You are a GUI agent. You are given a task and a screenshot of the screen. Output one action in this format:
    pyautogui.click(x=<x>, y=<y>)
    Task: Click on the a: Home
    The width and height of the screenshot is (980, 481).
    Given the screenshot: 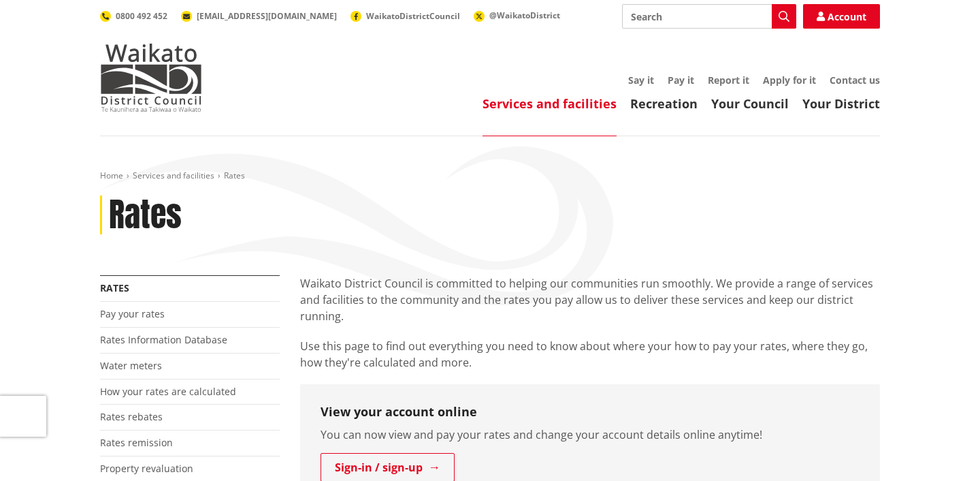 What is the action you would take?
    pyautogui.click(x=112, y=175)
    